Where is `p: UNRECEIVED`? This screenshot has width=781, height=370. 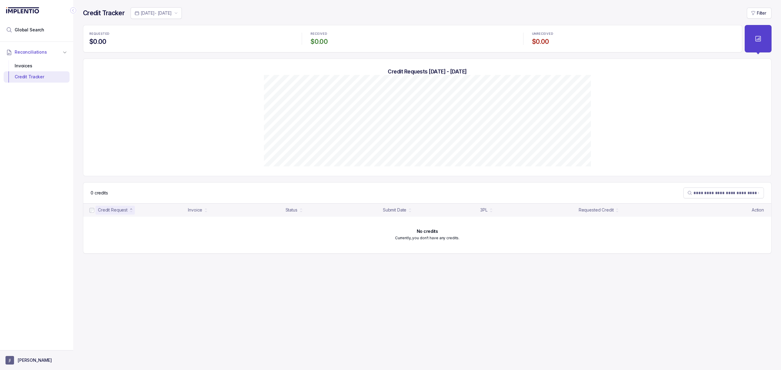 p: UNRECEIVED is located at coordinates (542, 34).